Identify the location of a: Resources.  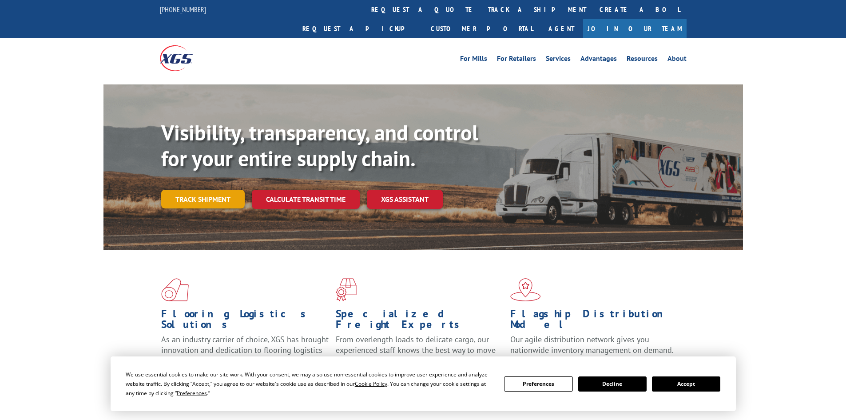
(642, 60).